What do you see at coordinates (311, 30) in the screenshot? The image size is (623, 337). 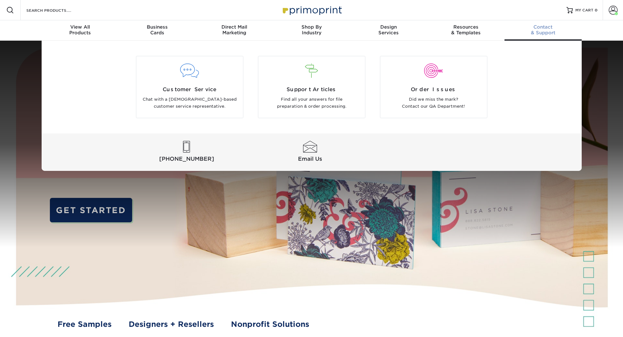 I see `a: Shop ByIndustry` at bounding box center [311, 30].